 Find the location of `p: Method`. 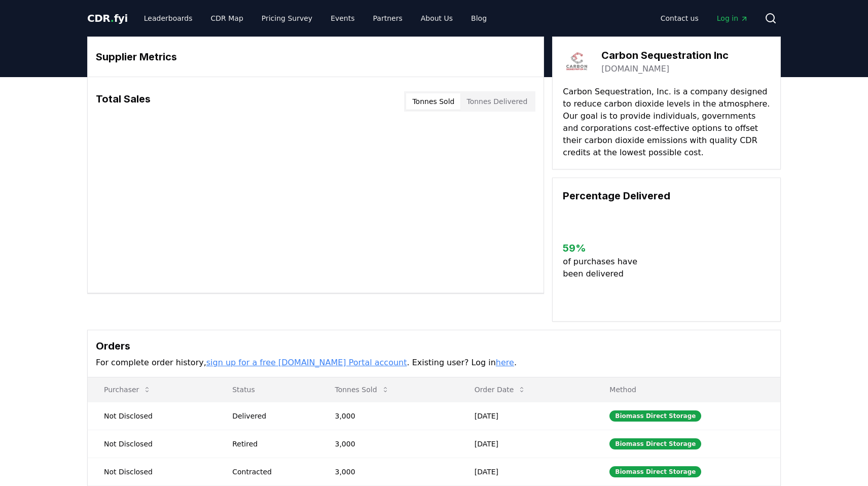

p: Method is located at coordinates (686, 389).